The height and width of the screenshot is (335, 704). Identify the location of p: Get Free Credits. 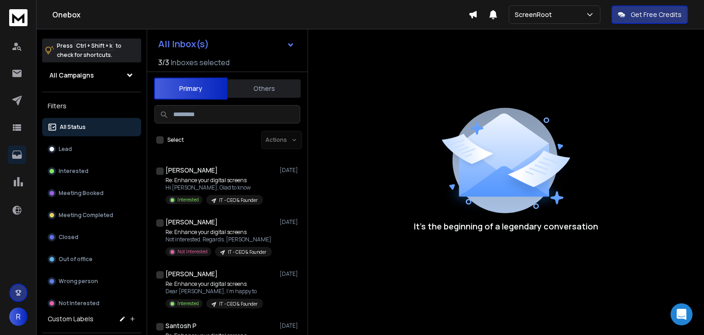
(656, 15).